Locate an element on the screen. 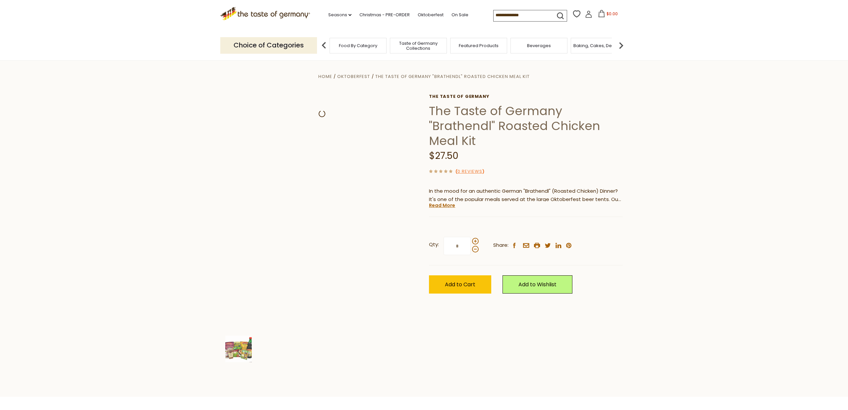  button: Add to Cart is located at coordinates (460, 284).